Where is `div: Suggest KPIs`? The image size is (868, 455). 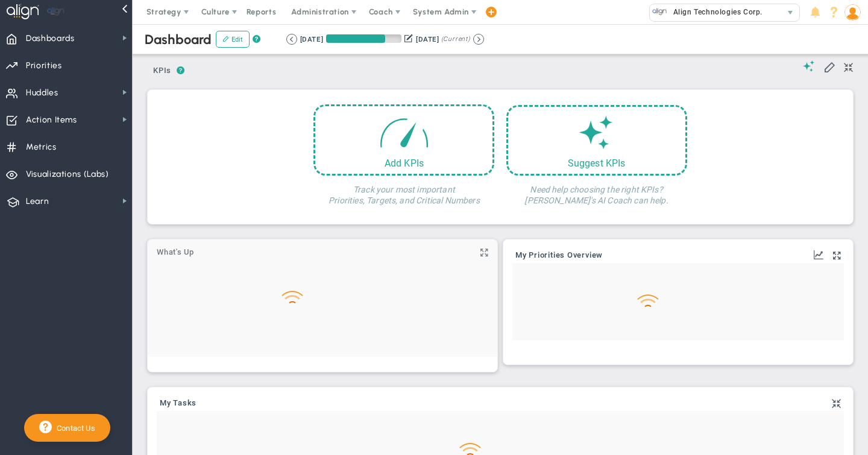
div: Suggest KPIs is located at coordinates (597, 162).